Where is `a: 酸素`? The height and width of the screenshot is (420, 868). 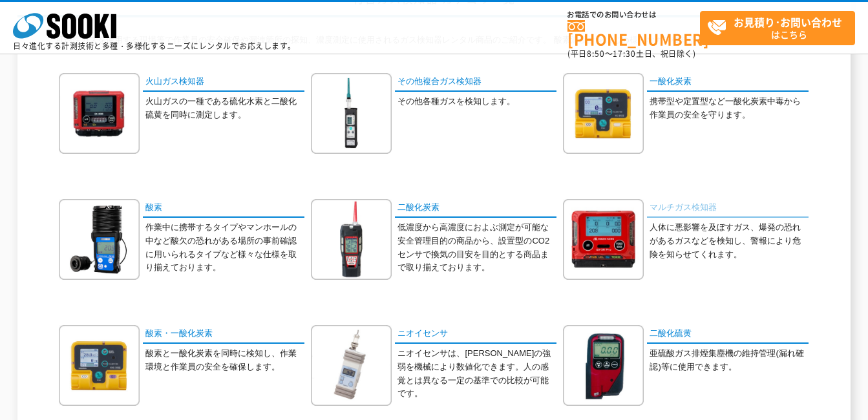
a: 酸素 is located at coordinates (224, 208).